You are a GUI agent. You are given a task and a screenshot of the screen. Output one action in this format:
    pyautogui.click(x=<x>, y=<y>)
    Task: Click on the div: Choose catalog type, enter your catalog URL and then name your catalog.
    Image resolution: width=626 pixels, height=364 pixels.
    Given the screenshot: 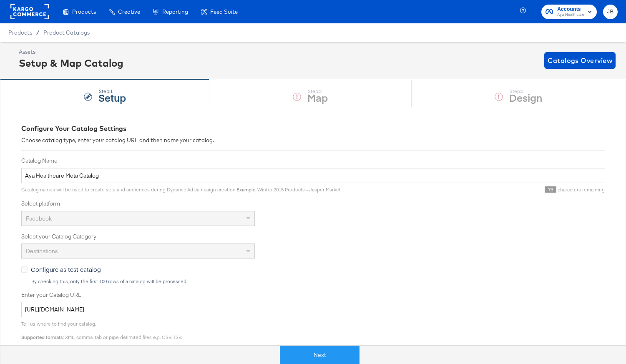 What is the action you would take?
    pyautogui.click(x=313, y=140)
    